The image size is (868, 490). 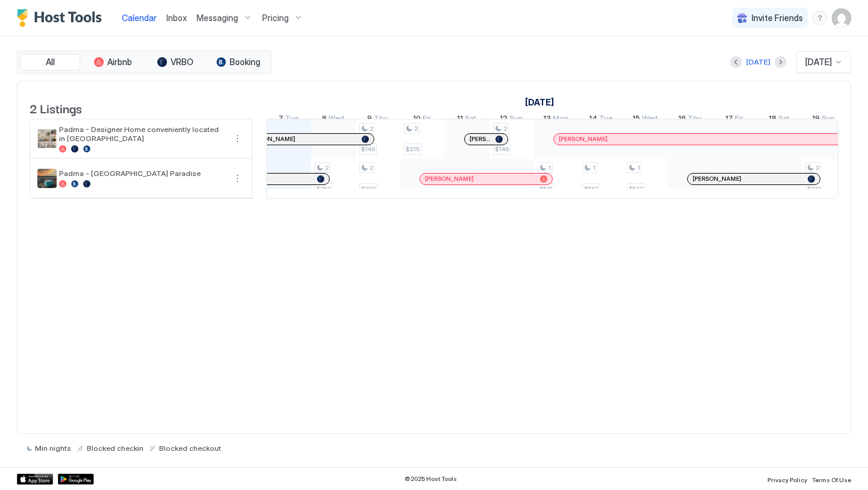 I want to click on div: User profile, so click(x=842, y=18).